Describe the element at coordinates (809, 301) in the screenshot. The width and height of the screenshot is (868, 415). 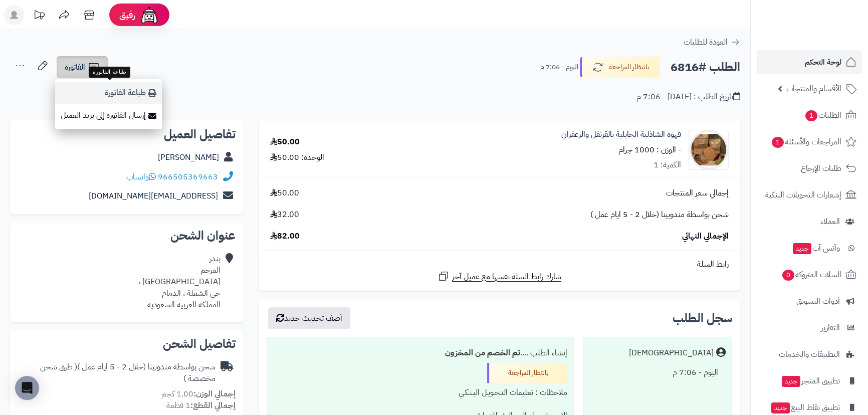
I see `a: أدوات التسويق` at that location.